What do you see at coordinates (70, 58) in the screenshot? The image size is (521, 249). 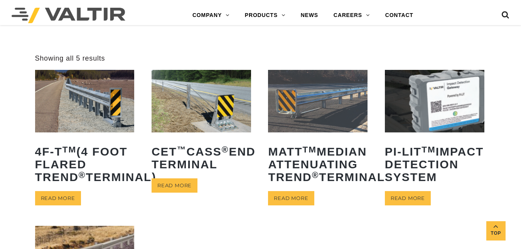 I see `p: Showing all 5 results` at bounding box center [70, 58].